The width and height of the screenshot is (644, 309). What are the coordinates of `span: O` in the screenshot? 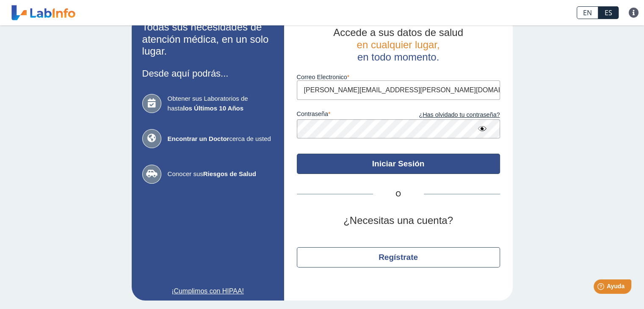 It's located at (398, 195).